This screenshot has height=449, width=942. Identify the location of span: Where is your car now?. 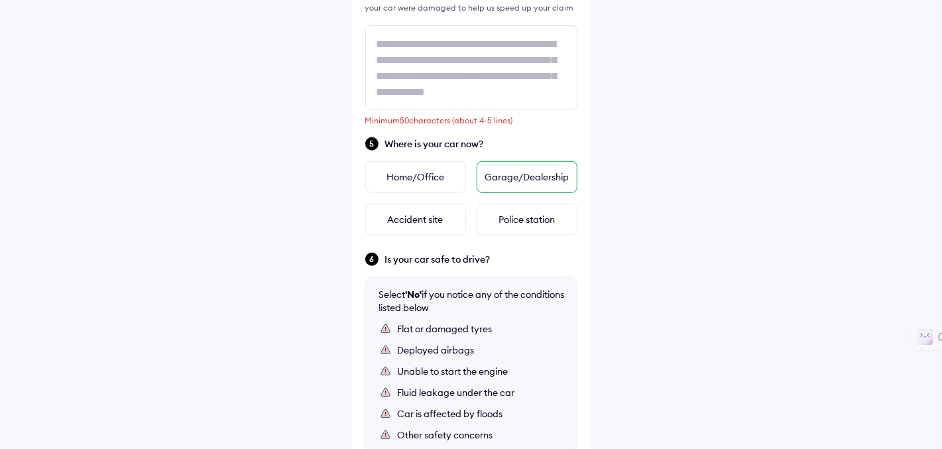
(481, 144).